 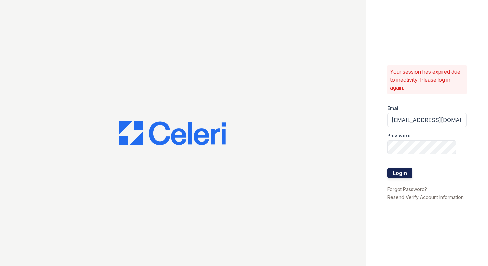 What do you see at coordinates (427, 80) in the screenshot?
I see `p: Your session has expired due to inactivity. Please log in again.` at bounding box center [427, 80].